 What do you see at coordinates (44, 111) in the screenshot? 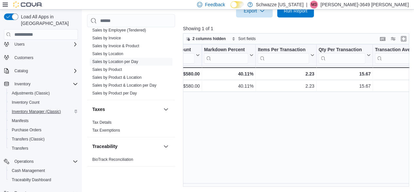
I see `button: Inventory Manager (Classic)` at bounding box center [44, 111].